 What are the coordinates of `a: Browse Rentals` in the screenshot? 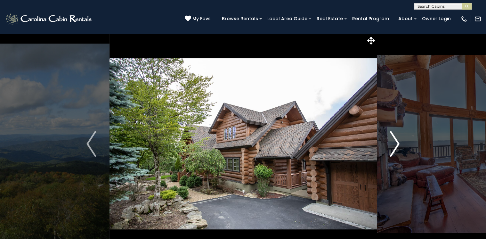 It's located at (240, 19).